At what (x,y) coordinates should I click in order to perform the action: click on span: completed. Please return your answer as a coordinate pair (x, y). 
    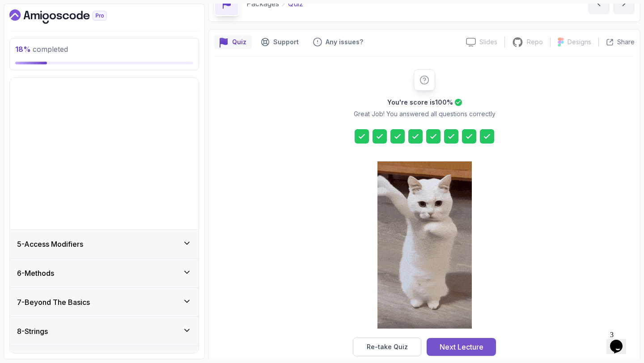
    Looking at the image, I should click on (42, 49).